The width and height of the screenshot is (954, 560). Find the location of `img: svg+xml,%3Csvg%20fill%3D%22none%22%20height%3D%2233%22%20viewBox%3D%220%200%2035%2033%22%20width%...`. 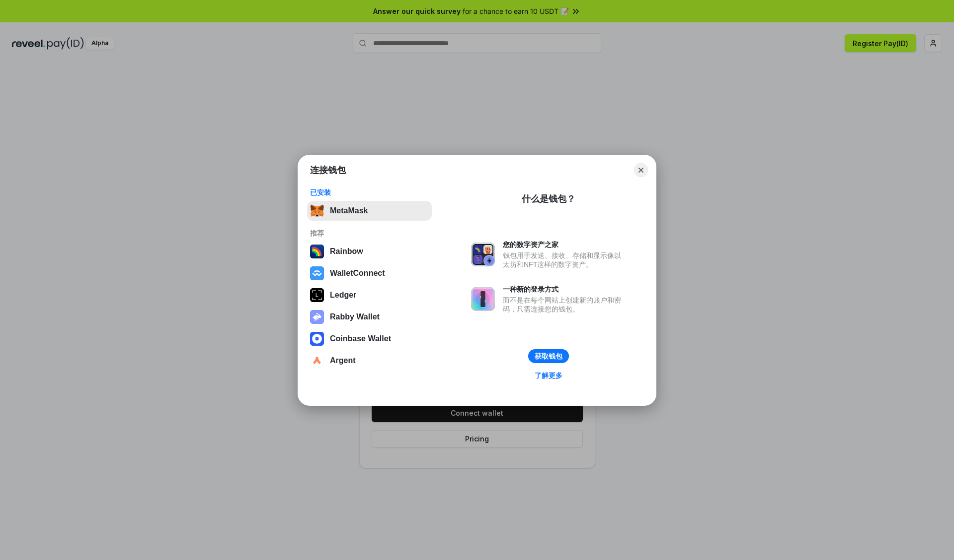

img: svg+xml,%3Csvg%20fill%3D%22none%22%20height%3D%2233%22%20viewBox%3D%220%200%2035%2033%22%20width%... is located at coordinates (317, 211).